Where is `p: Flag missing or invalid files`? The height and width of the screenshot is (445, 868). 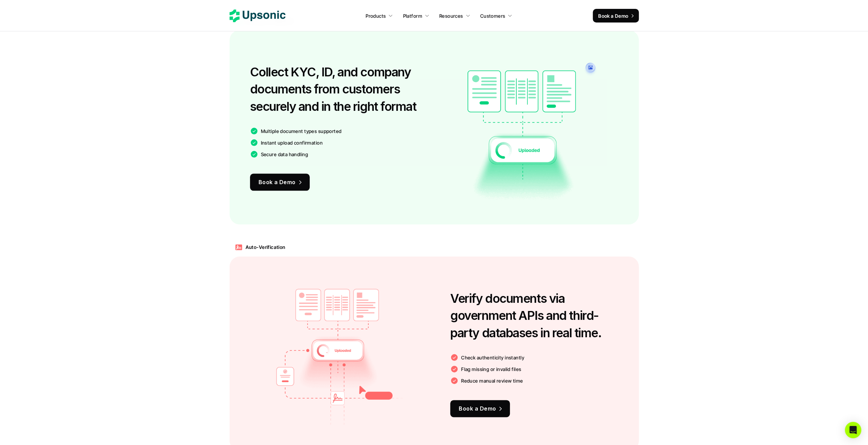 p: Flag missing or invalid files is located at coordinates (491, 369).